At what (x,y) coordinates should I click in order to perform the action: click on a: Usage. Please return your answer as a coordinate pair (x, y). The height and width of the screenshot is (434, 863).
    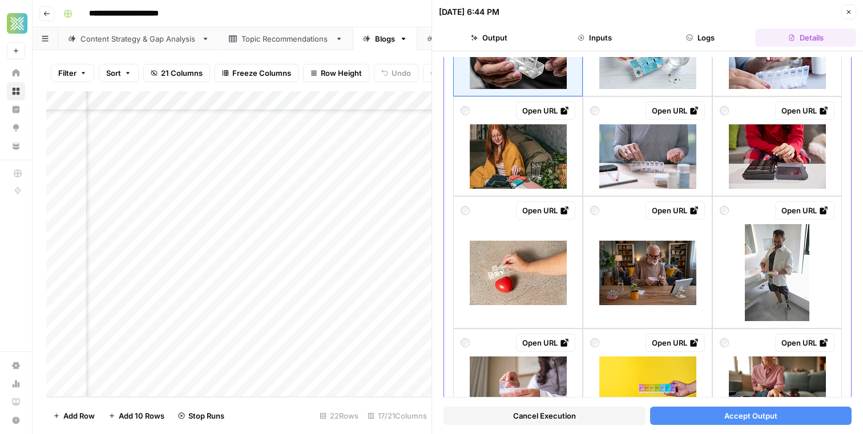
    Looking at the image, I should click on (16, 384).